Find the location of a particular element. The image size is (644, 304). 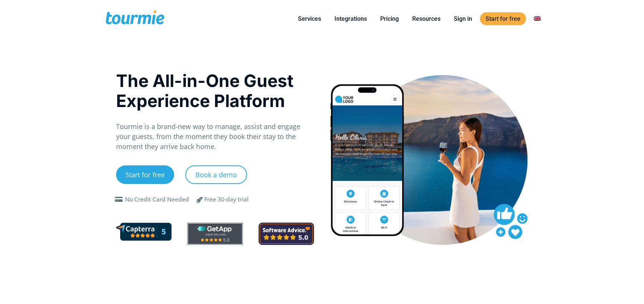

a: Services is located at coordinates (309, 19).